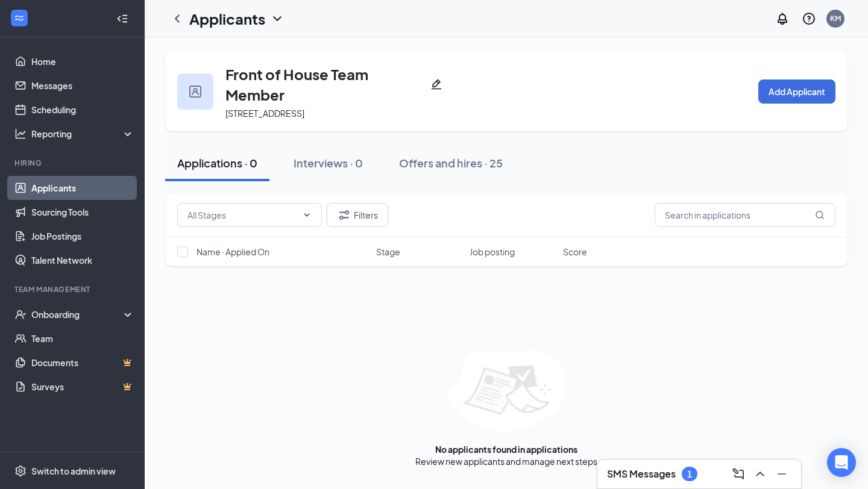 The width and height of the screenshot is (868, 489). I want to click on div: Reporting, so click(83, 134).